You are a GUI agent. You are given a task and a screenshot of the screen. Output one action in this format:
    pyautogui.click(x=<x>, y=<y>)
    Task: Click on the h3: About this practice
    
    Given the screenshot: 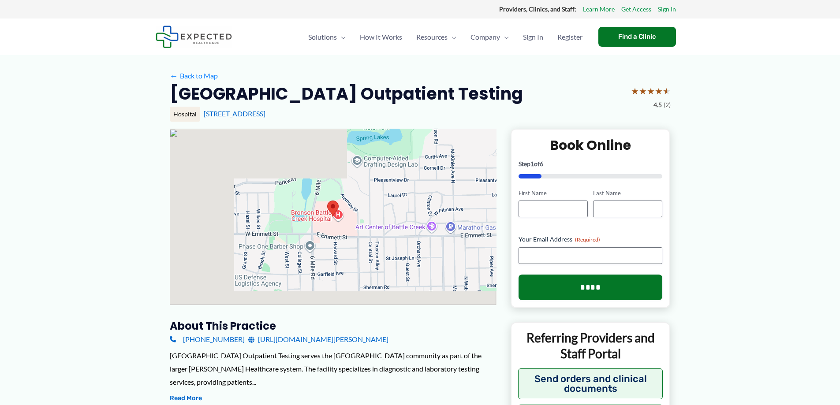 What is the action you would take?
    pyautogui.click(x=333, y=326)
    